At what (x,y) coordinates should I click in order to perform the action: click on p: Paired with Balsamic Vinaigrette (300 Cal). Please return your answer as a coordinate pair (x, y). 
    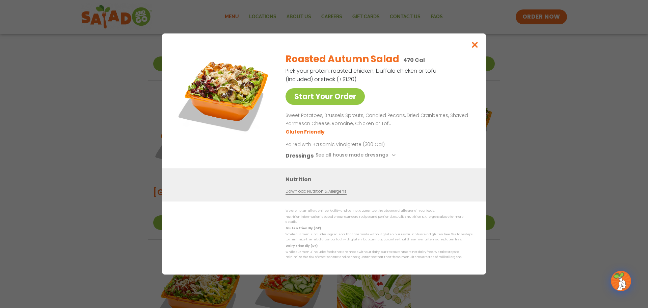
    Looking at the image, I should click on (348, 144).